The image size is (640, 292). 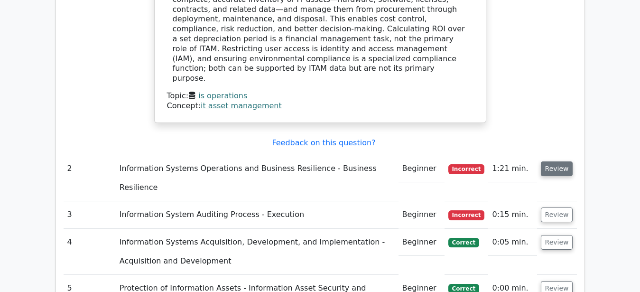 I want to click on td: 0:05 min., so click(x=512, y=242).